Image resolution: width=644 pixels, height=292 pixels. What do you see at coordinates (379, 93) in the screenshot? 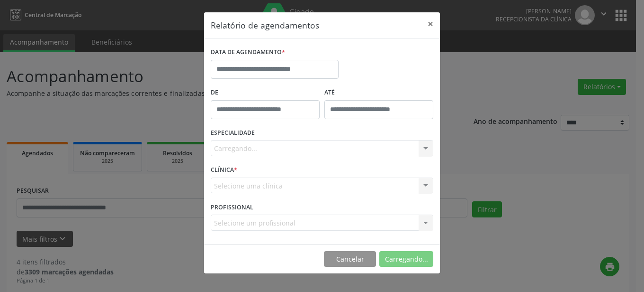
I see `label: ATÉ` at bounding box center [379, 93].